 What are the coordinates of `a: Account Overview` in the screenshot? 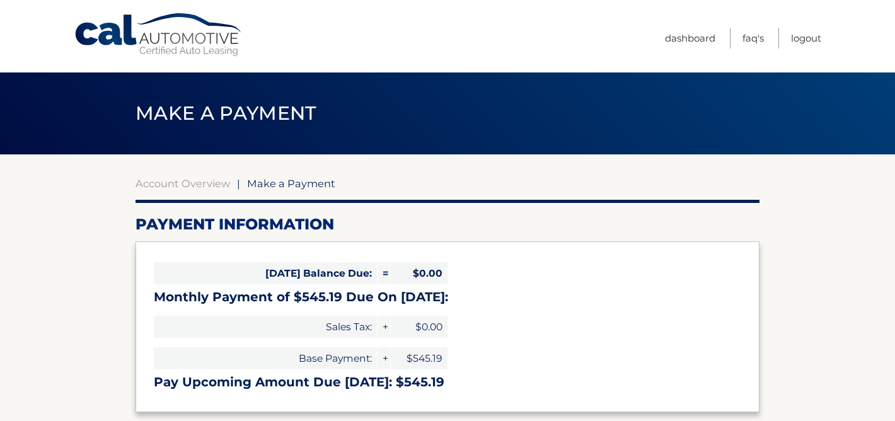 It's located at (183, 183).